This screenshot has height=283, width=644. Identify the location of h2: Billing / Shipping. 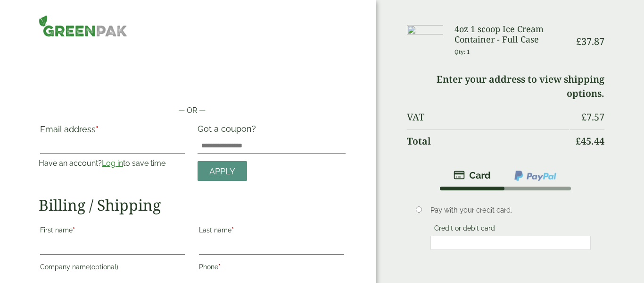
(192, 205).